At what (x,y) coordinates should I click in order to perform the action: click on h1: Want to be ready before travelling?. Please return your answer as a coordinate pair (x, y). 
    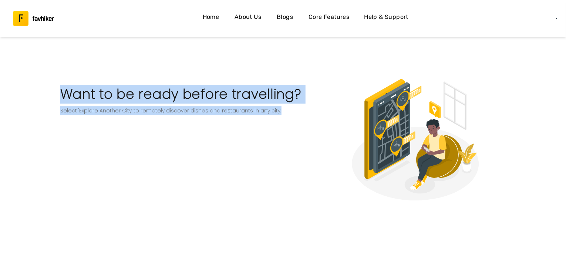
    Looking at the image, I should click on (188, 94).